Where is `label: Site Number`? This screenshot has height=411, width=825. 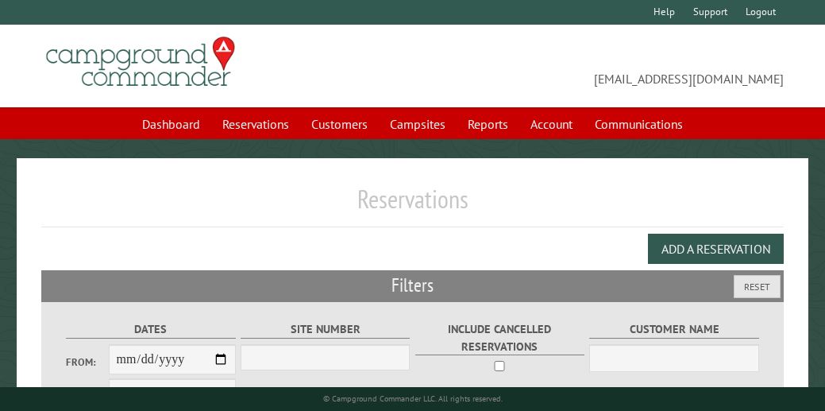
label: Site Number is located at coordinates (325, 329).